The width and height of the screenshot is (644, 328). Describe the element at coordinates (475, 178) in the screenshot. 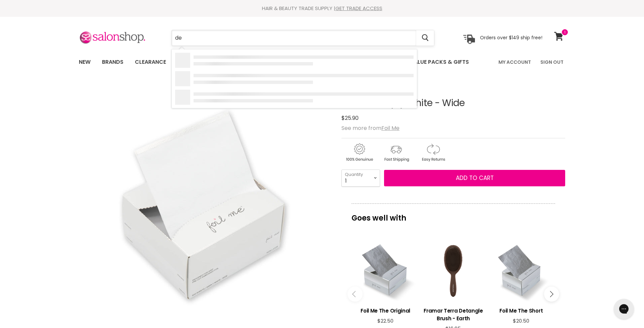

I see `button: Add to cart` at that location.